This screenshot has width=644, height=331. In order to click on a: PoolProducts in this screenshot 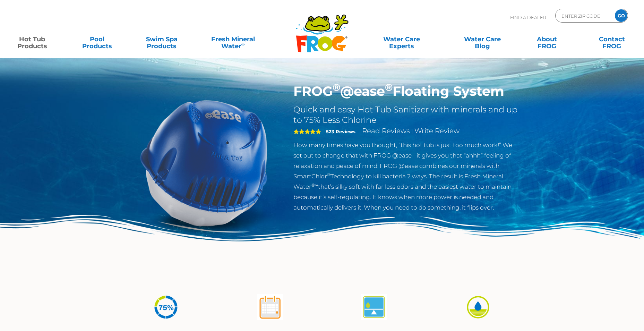, I will do `click(97, 40)`.